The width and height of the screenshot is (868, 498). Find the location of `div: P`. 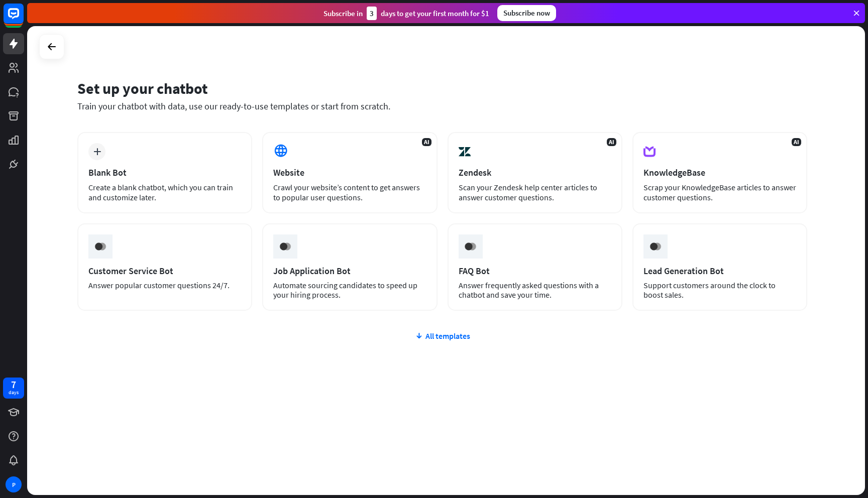

div: P is located at coordinates (13, 485).